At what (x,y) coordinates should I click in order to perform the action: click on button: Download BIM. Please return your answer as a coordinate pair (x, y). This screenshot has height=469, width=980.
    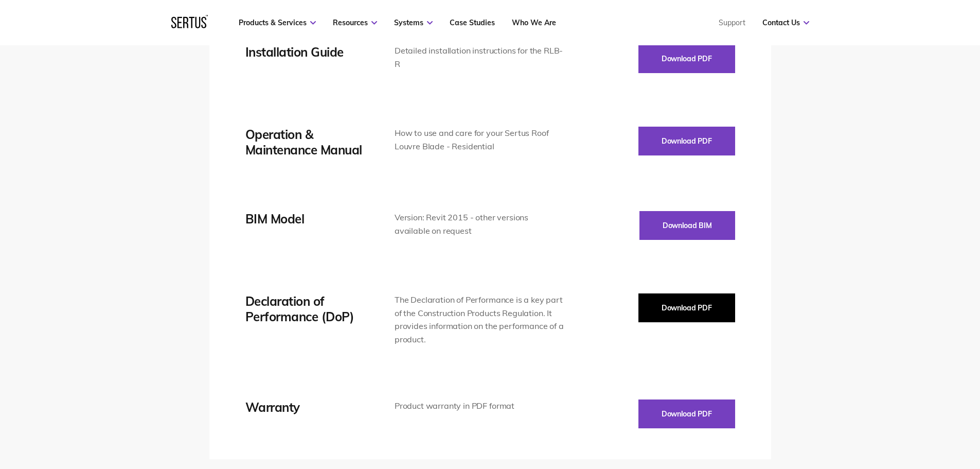
    Looking at the image, I should click on (687, 225).